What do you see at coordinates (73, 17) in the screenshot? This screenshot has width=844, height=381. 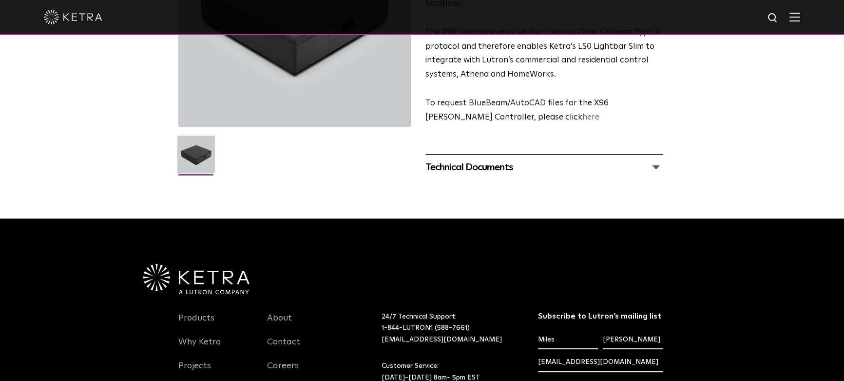 I see `img: ketra-logo-2019-white` at bounding box center [73, 17].